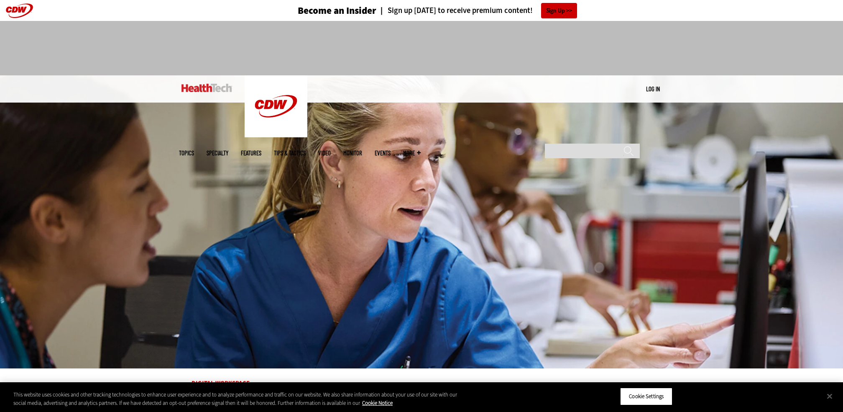 The height and width of the screenshot is (412, 843). I want to click on a: Features, so click(251, 153).